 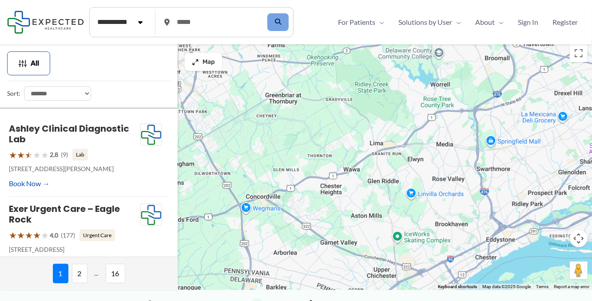 I want to click on img: Filter, so click(x=23, y=63).